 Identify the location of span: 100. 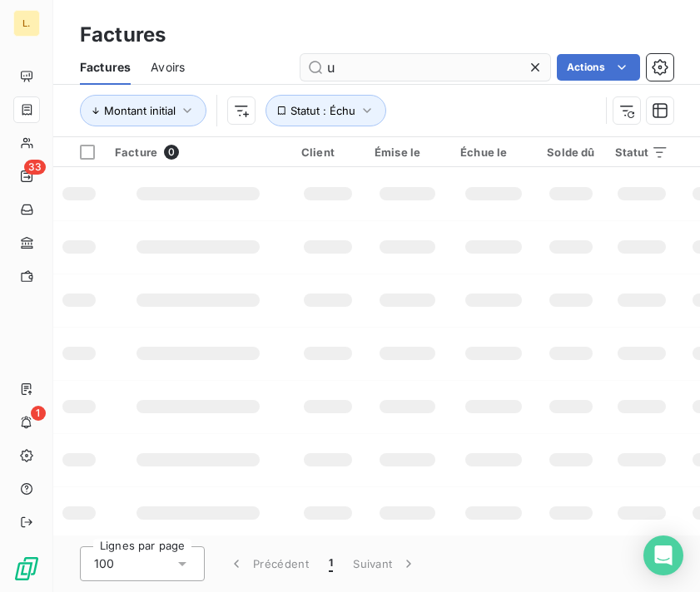
(104, 565).